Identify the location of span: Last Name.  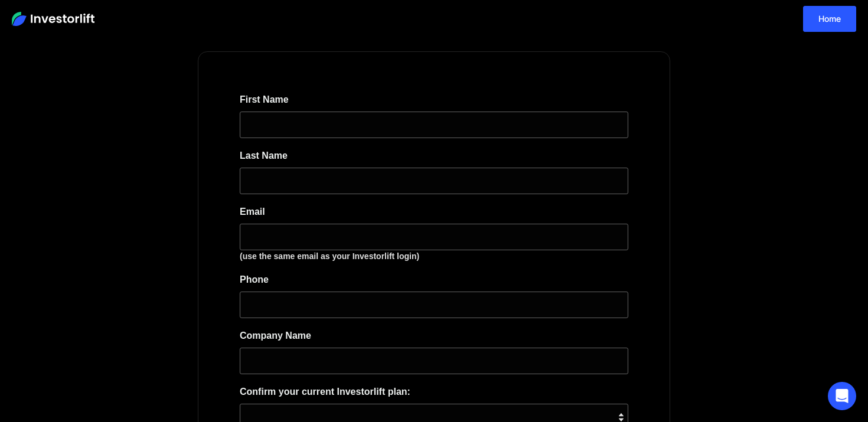
(263, 155).